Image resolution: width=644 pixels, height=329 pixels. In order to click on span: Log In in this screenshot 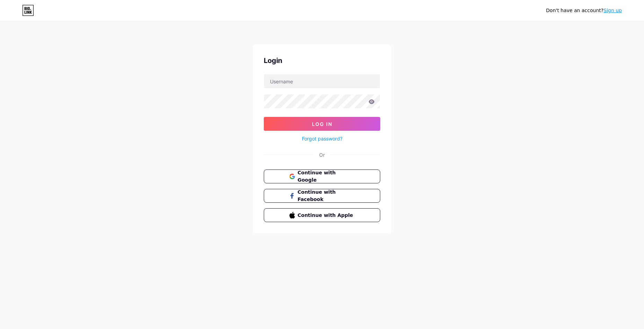, I will do `click(322, 124)`.